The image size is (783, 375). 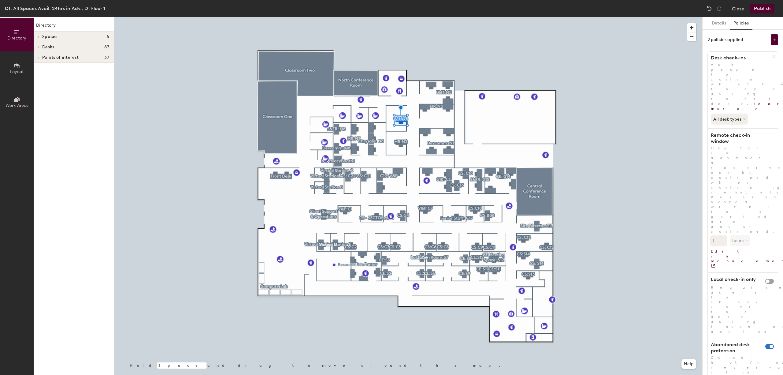 I want to click on a: Edit in management, so click(x=743, y=257).